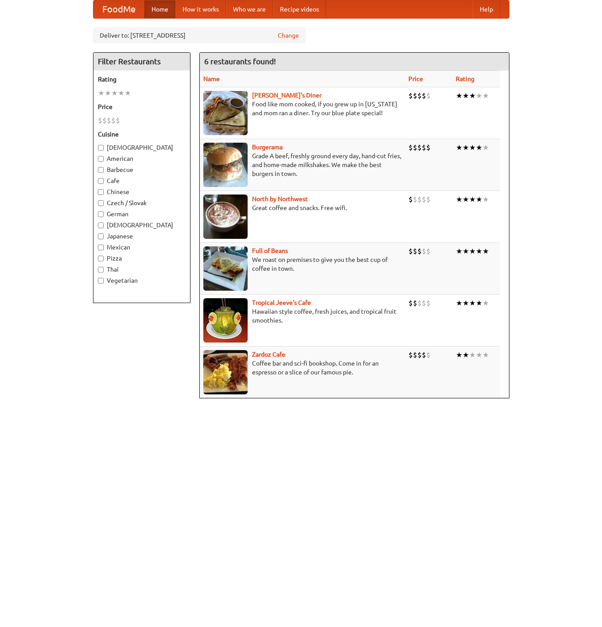  What do you see at coordinates (201, 9) in the screenshot?
I see `a: How it works` at bounding box center [201, 9].